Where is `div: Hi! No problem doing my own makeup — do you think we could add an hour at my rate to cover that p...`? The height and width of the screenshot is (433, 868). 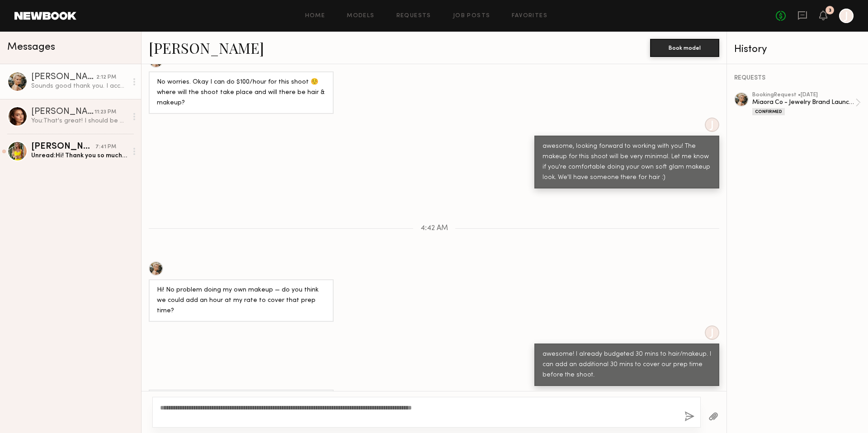 div: Hi! No problem doing my own makeup — do you think we could add an hour at my rate to cover that p... is located at coordinates (241, 300).